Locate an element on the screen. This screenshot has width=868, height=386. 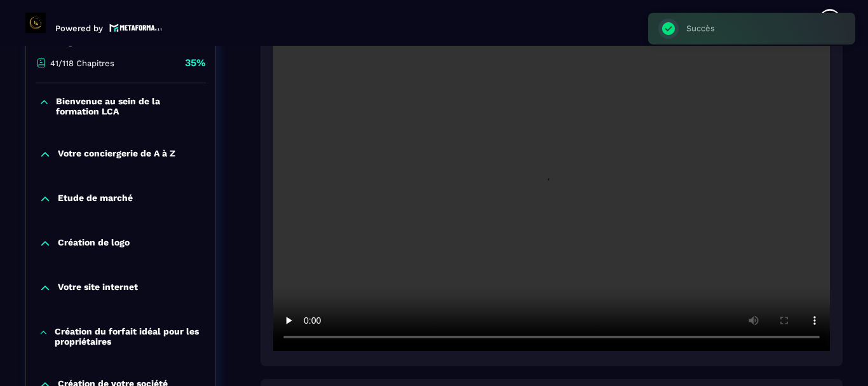
p: Votre site internet is located at coordinates (98, 288).